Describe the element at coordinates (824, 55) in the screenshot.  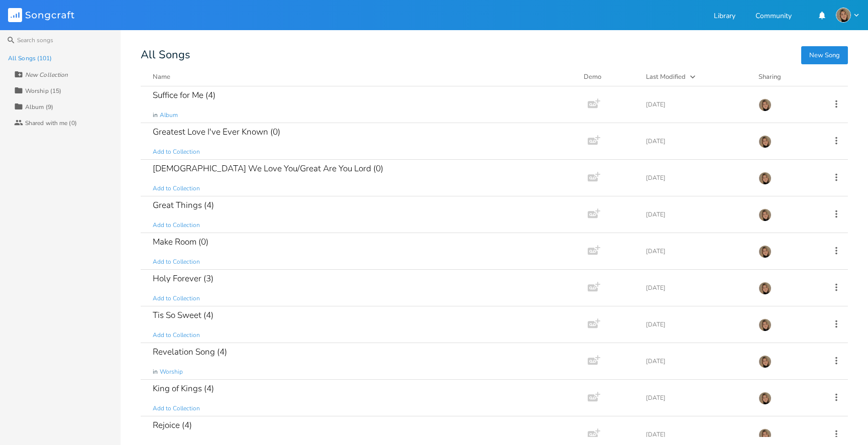
I see `button: New Song` at that location.